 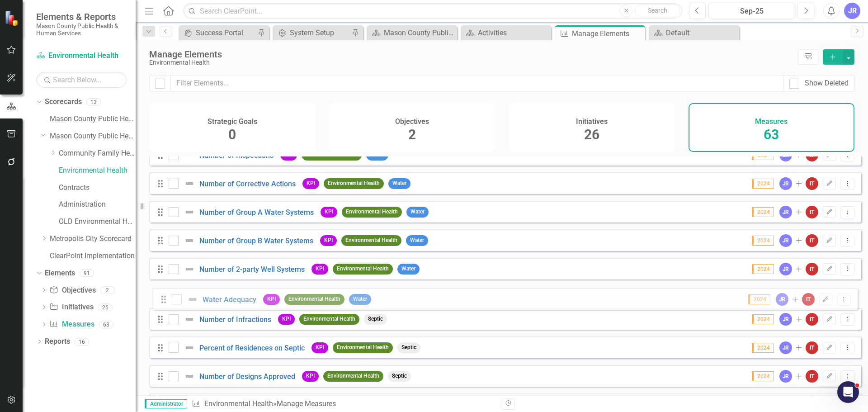 What do you see at coordinates (97, 188) in the screenshot?
I see `a: Contracts` at bounding box center [97, 188].